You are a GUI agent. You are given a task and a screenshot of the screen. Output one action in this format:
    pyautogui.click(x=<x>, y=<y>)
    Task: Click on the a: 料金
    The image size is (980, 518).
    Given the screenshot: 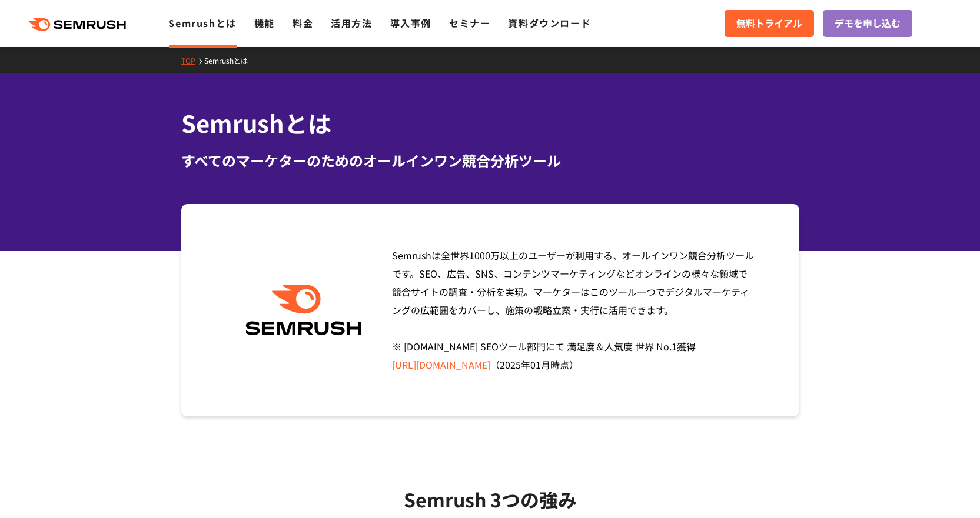 What is the action you would take?
    pyautogui.click(x=303, y=23)
    